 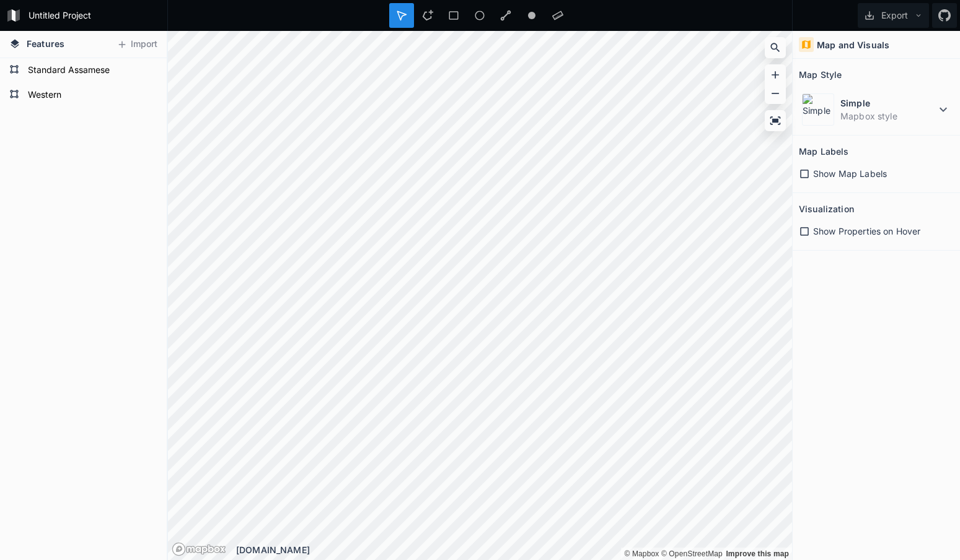 I want to click on dt: Simple, so click(x=888, y=103).